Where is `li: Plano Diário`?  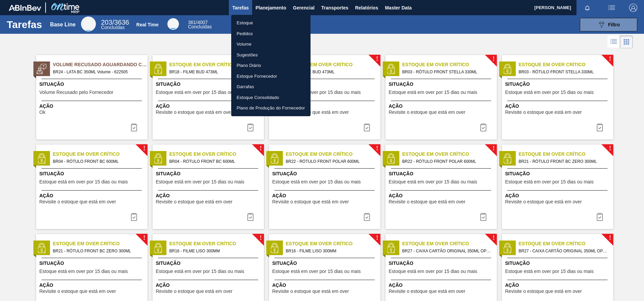 li: Plano Diário is located at coordinates (271, 66).